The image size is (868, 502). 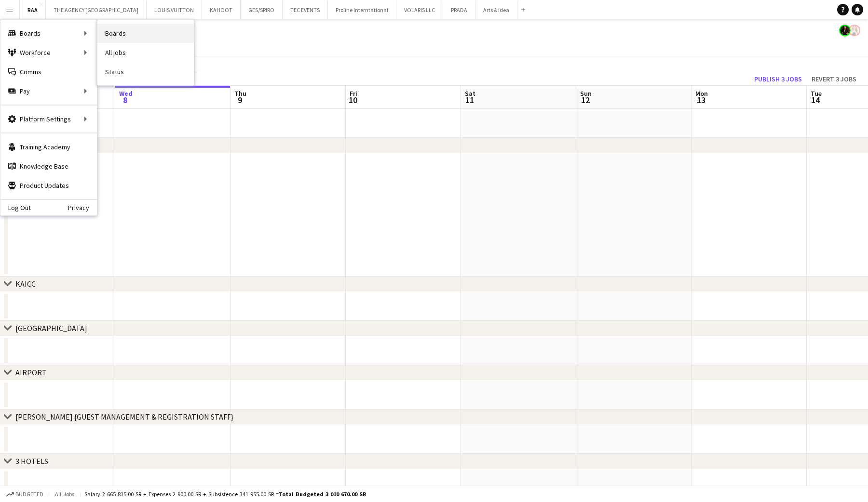 I want to click on a: All jobs, so click(x=145, y=52).